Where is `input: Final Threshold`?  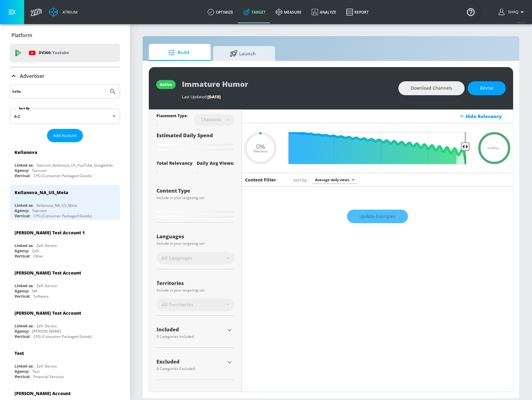 input: Final Threshold is located at coordinates (377, 148).